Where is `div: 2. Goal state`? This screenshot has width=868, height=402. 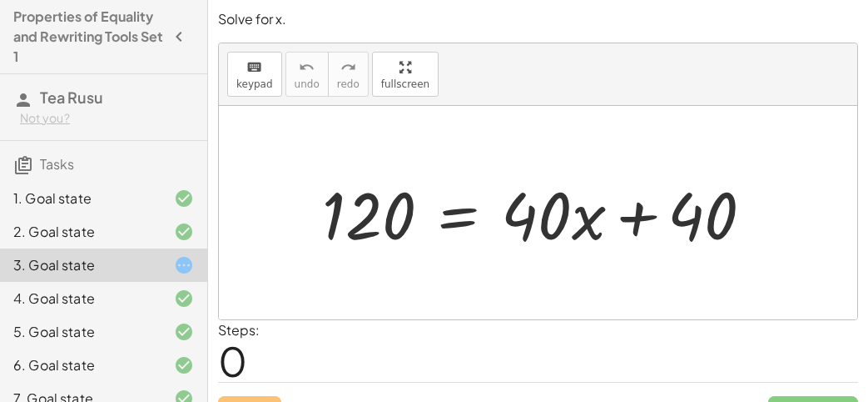
div: 2. Goal state is located at coordinates (80, 232).